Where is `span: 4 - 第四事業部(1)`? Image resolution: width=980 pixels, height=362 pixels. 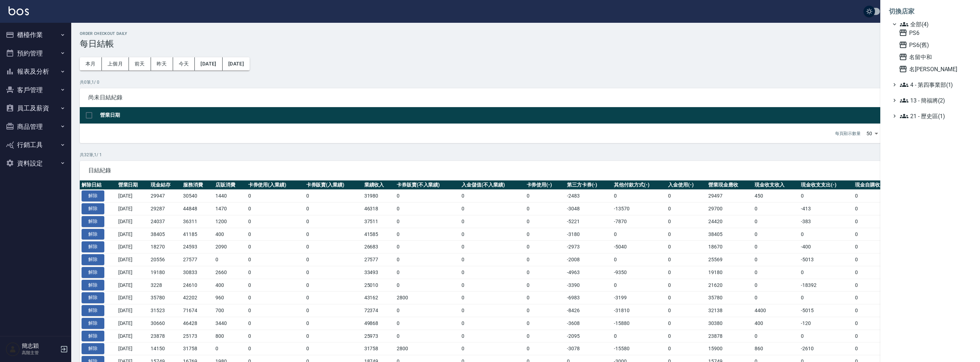 span: 4 - 第四事業部(1) is located at coordinates (934, 84).